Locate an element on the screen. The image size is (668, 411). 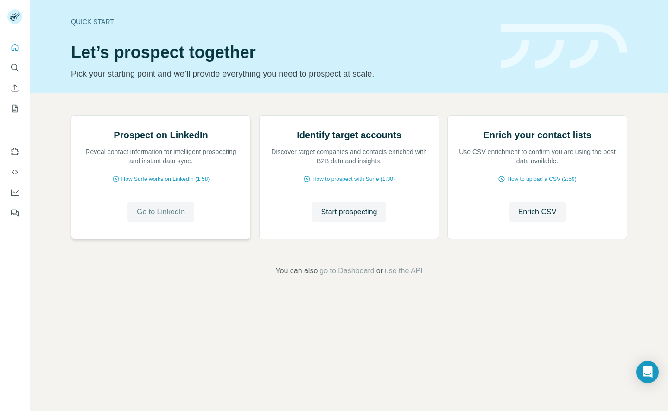
span: How Surfe works on LinkedIn (1:58) is located at coordinates (166, 179).